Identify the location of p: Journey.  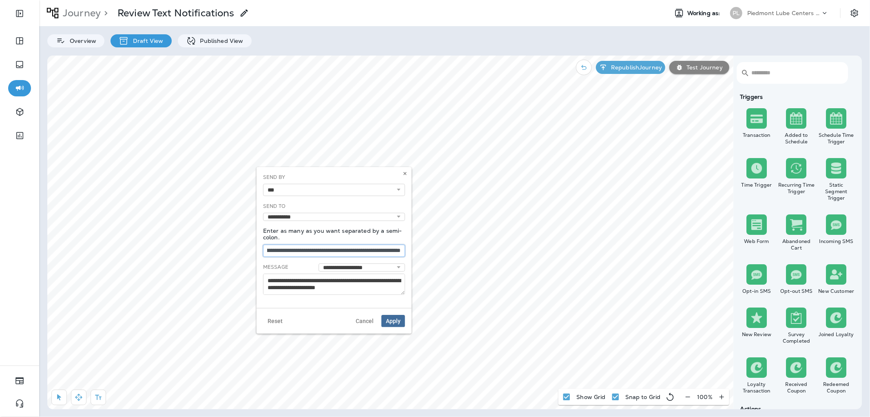
(80, 13).